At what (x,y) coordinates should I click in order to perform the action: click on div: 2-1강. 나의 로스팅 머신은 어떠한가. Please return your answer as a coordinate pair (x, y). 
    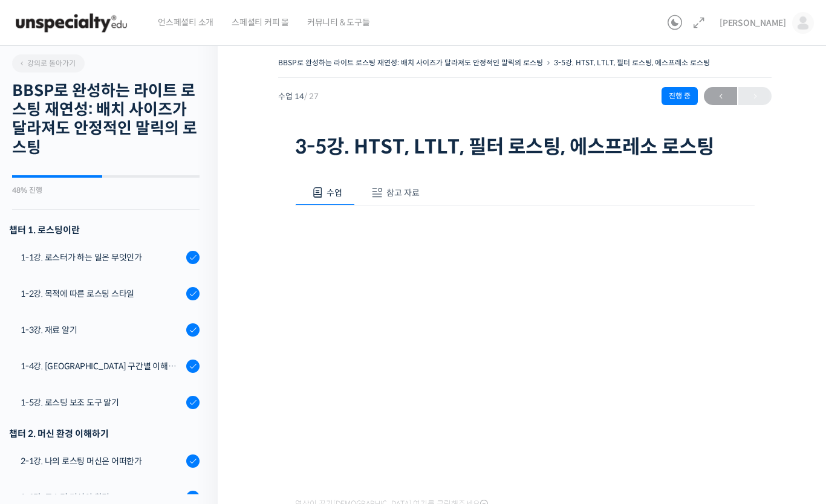
    Looking at the image, I should click on (101, 461).